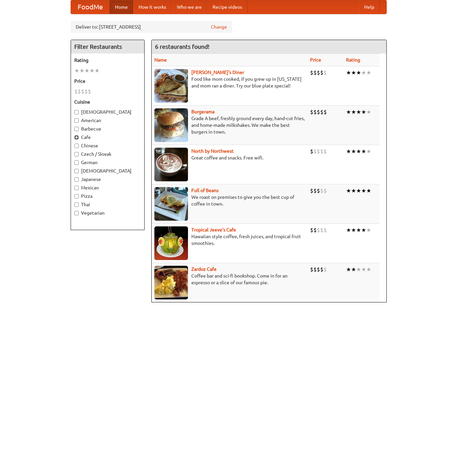 Image resolution: width=457 pixels, height=476 pixels. What do you see at coordinates (108, 47) in the screenshot?
I see `h4: Filter Restaurants` at bounding box center [108, 47].